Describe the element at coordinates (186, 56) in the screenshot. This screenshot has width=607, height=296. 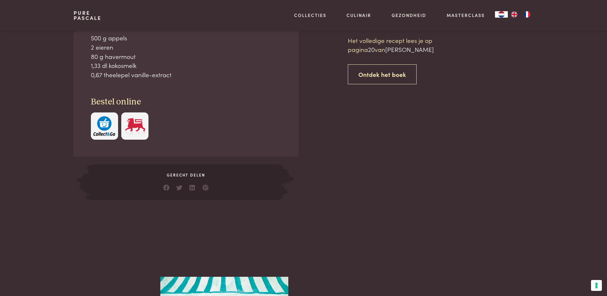
I see `div: 80 g havermout` at that location.